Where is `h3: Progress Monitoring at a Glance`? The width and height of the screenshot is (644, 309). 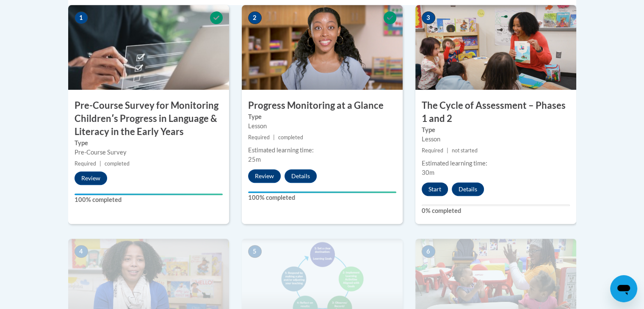 h3: Progress Monitoring at a Glance is located at coordinates (322, 105).